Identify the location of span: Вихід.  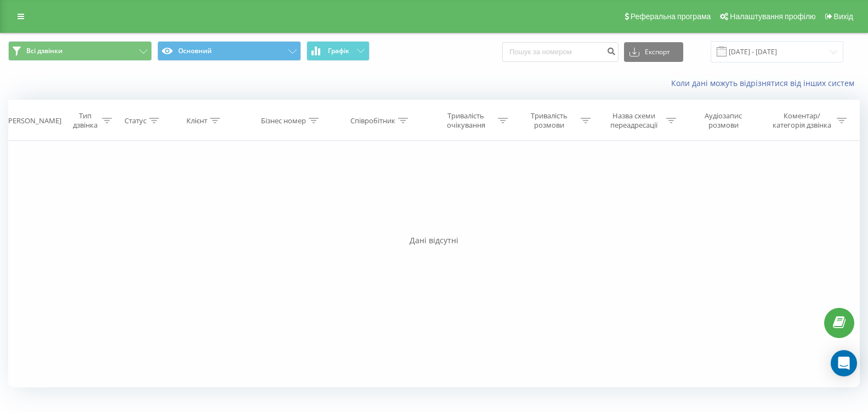
(844, 16).